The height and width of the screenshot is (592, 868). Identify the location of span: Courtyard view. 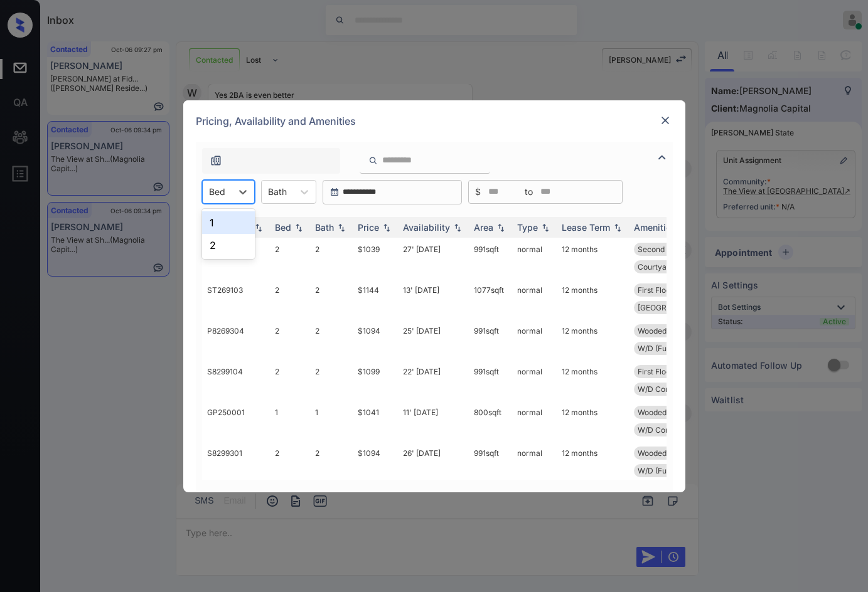
(664, 267).